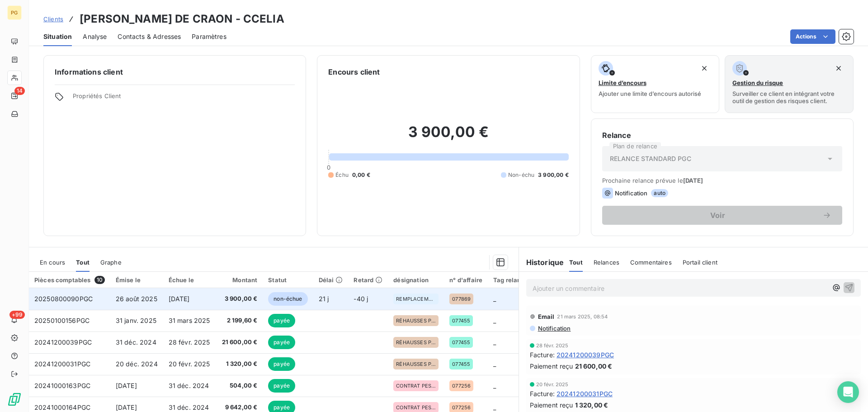 The image size is (868, 412). Describe the element at coordinates (542, 262) in the screenshot. I see `h6: Historique` at that location.